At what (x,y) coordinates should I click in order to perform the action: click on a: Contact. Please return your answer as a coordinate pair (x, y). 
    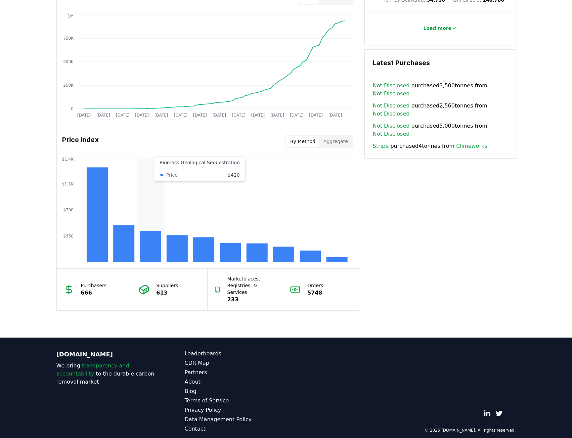
    Looking at the image, I should click on (235, 429).